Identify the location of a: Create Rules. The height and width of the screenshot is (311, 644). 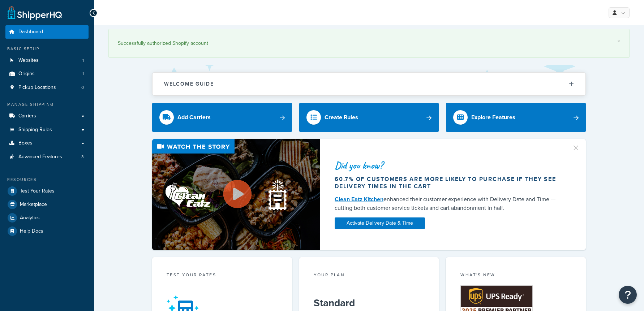
(369, 117).